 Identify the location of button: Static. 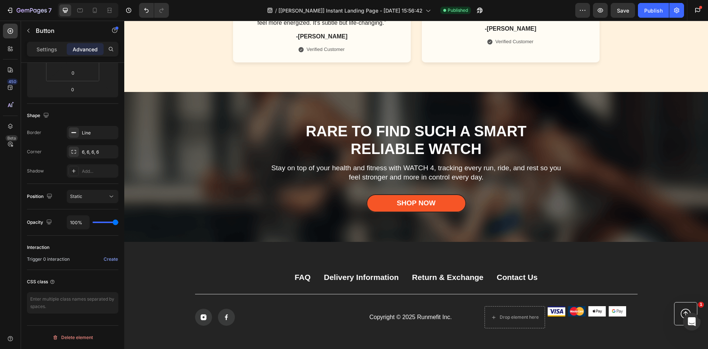
(93, 196).